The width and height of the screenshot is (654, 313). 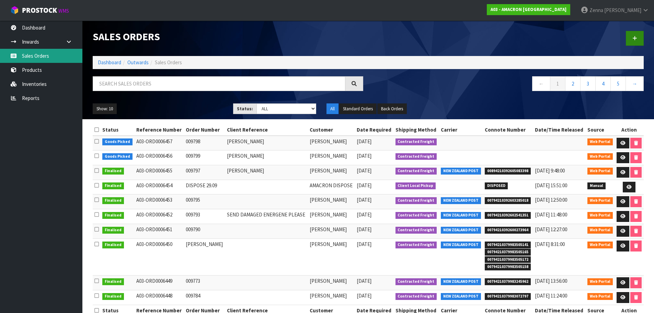 I want to click on span: 00794210379983505158, so click(x=508, y=267).